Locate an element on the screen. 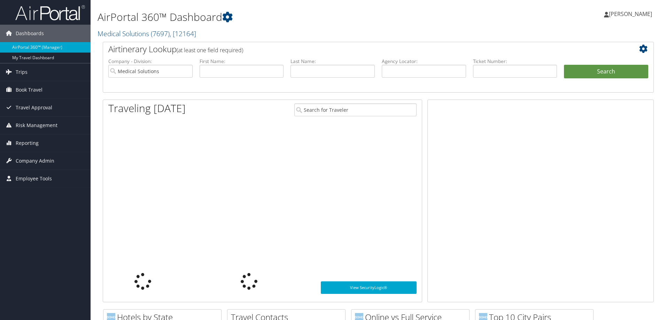 This screenshot has height=320, width=666. a: Medical Solutions is located at coordinates (147, 33).